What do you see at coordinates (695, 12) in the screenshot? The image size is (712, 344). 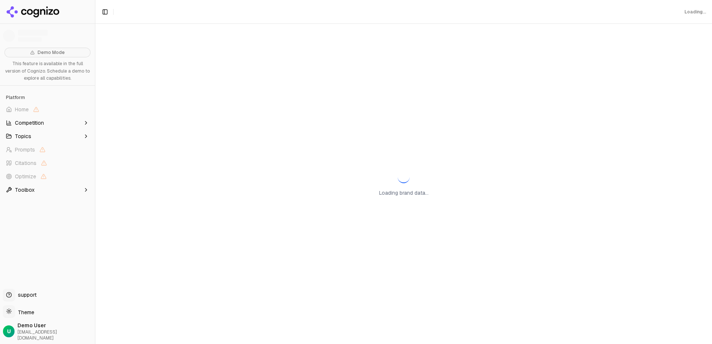 I see `div: Loading...` at bounding box center [695, 12].